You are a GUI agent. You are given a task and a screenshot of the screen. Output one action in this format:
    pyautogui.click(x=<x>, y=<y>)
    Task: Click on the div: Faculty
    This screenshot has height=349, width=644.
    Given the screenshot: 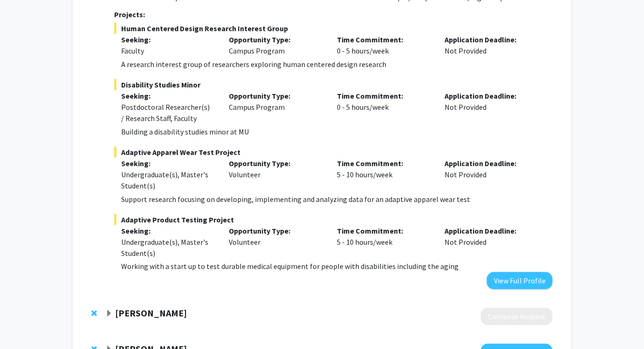 What is the action you would take?
    pyautogui.click(x=168, y=51)
    